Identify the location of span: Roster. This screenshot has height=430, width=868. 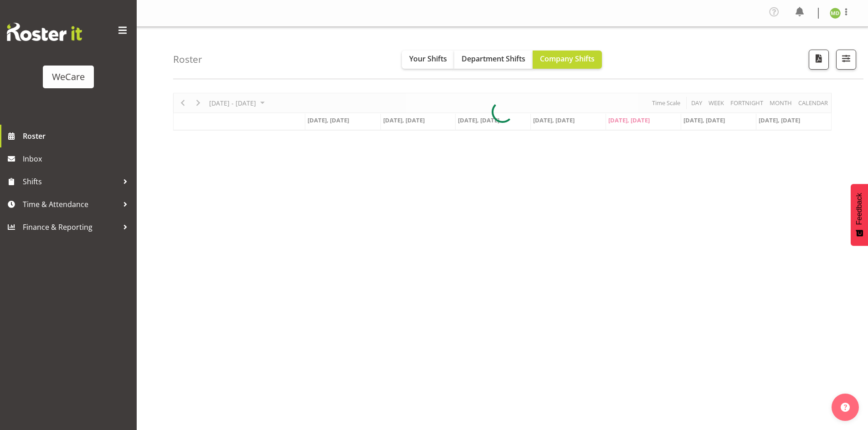
(78, 136).